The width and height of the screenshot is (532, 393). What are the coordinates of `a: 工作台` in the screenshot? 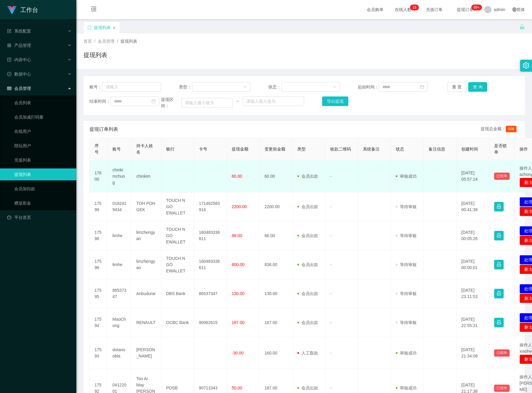 It's located at (22, 9).